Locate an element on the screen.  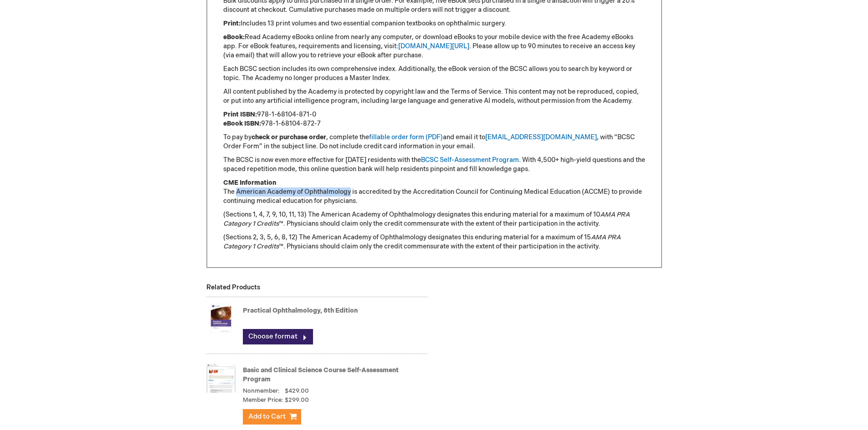
span: Add to Cart is located at coordinates (267, 417).